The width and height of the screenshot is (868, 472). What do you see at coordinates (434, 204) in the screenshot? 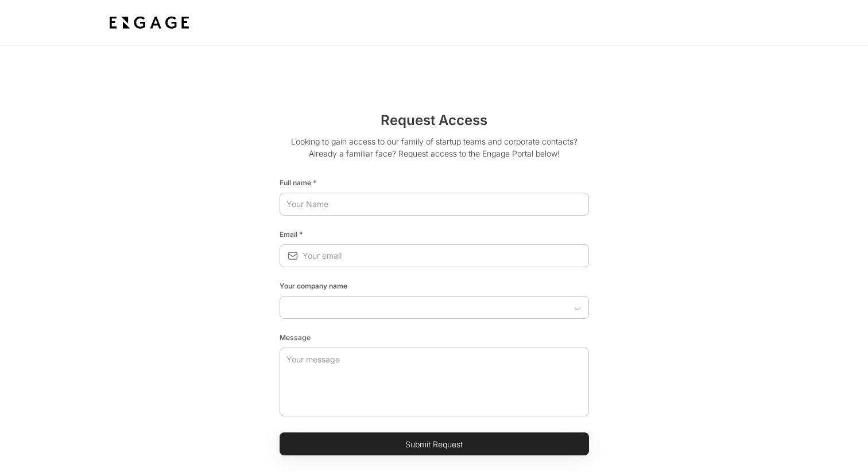
I see `input: Your Name` at bounding box center [434, 204].